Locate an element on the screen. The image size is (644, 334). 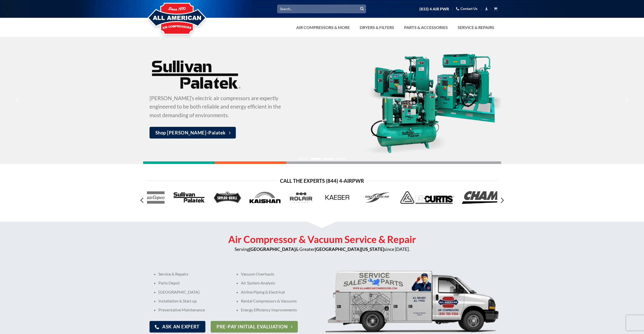
p: Energy Efficiency Improvements is located at coordinates (290, 309).